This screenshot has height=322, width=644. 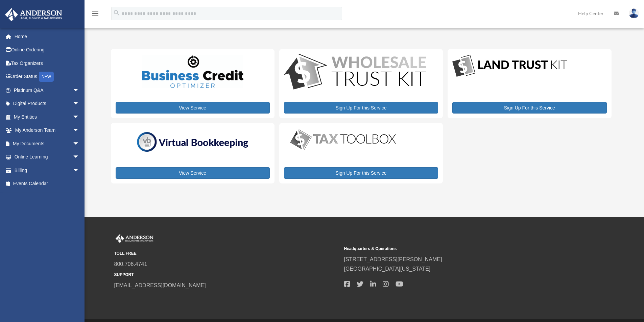 What do you see at coordinates (47, 157) in the screenshot?
I see `a: Online Learningarrow_drop_down` at bounding box center [47, 157].